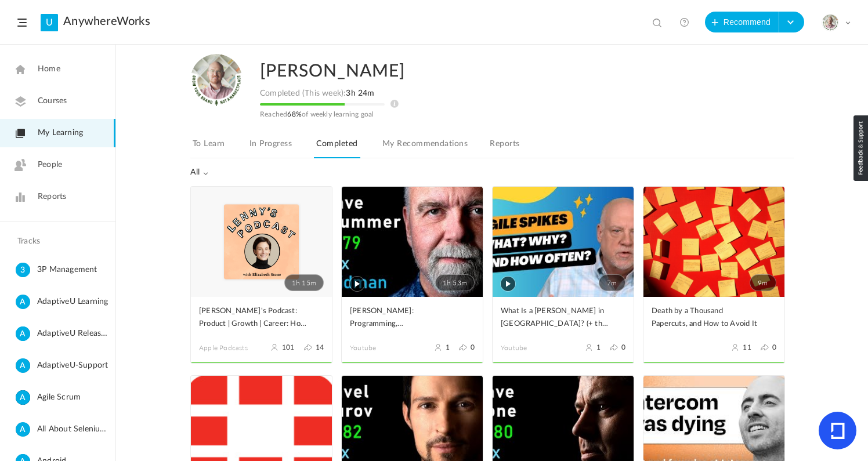 This screenshot has width=868, height=461. I want to click on span: AdaptiveU-Support, so click(74, 366).